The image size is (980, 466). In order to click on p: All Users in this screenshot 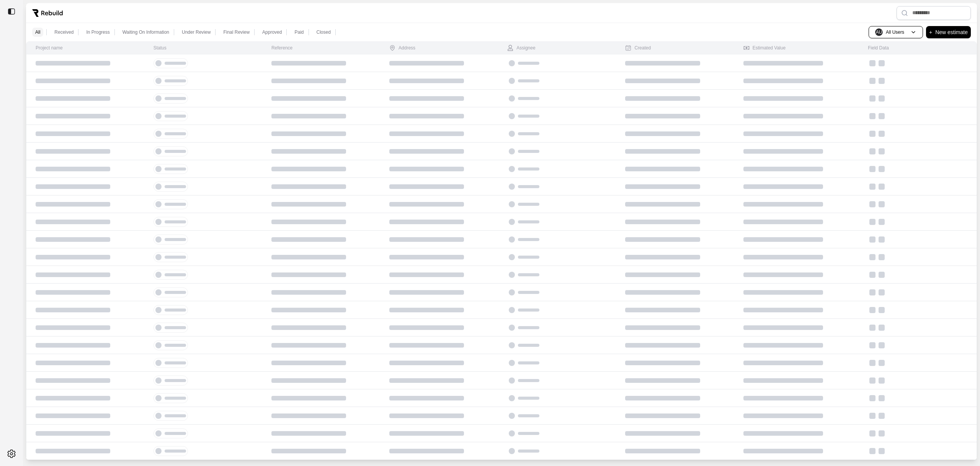, I will do `click(895, 32)`.